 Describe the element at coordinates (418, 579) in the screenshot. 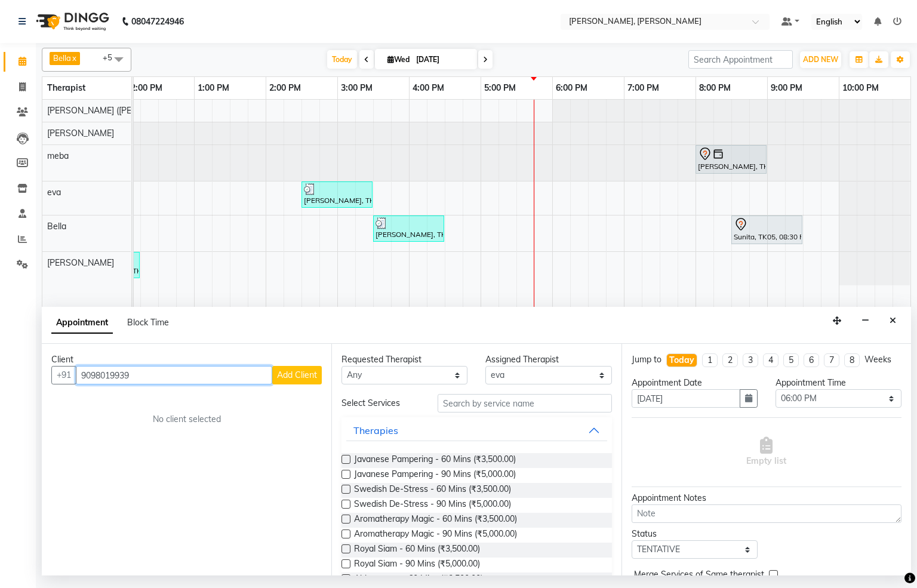

I see `span: Abhyangam - 60 Mins (₹3,500.00)` at that location.